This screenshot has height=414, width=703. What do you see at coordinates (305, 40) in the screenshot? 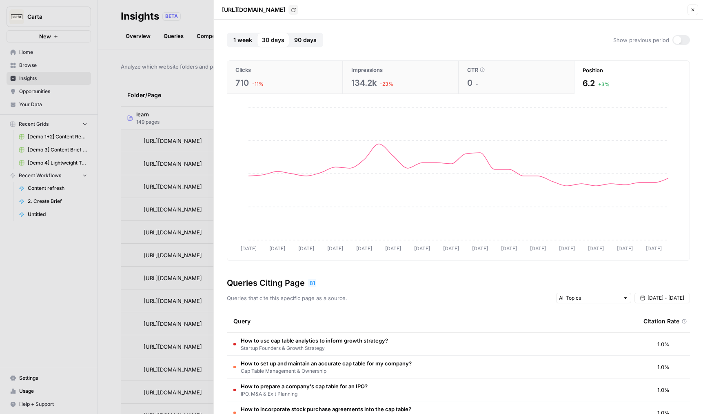
I see `span: 90 days` at bounding box center [305, 40].